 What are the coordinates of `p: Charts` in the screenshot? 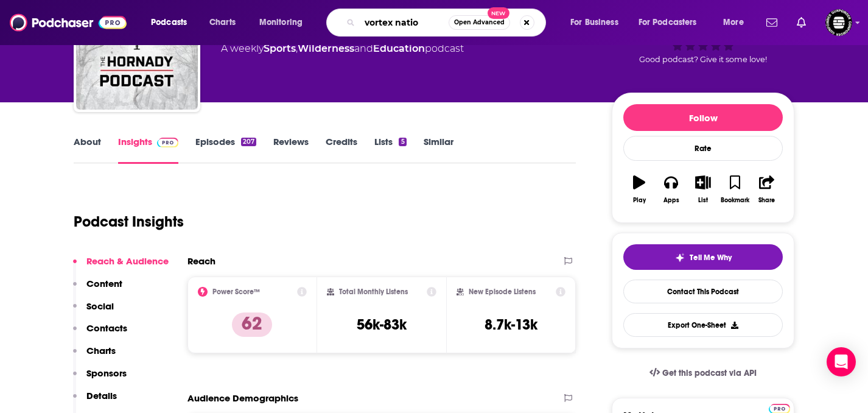 It's located at (101, 350).